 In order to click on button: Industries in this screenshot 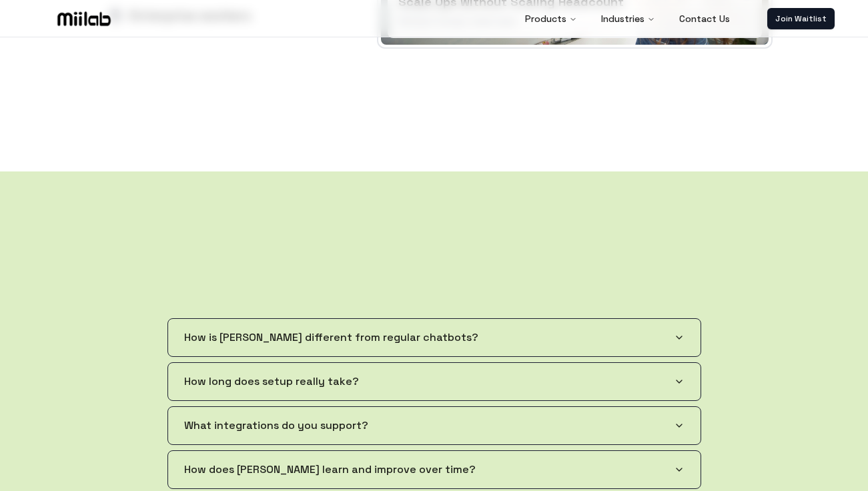, I will do `click(627, 18)`.